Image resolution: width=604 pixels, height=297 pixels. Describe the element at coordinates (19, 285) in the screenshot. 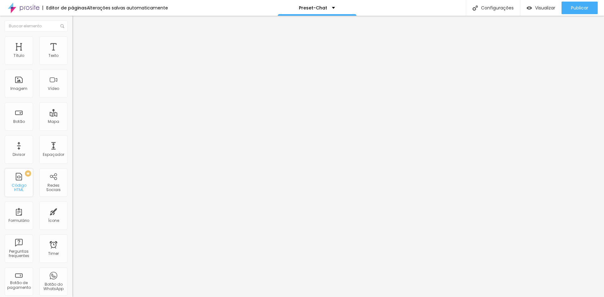

I see `div: Botão de pagamento` at that location.